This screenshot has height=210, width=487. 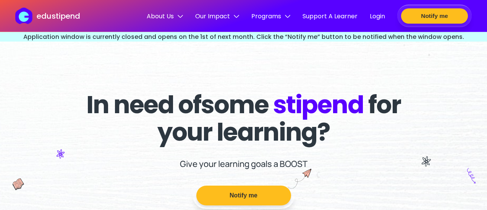 What do you see at coordinates (47, 16) in the screenshot?
I see `a: edustipend logoedustipend` at bounding box center [47, 16].